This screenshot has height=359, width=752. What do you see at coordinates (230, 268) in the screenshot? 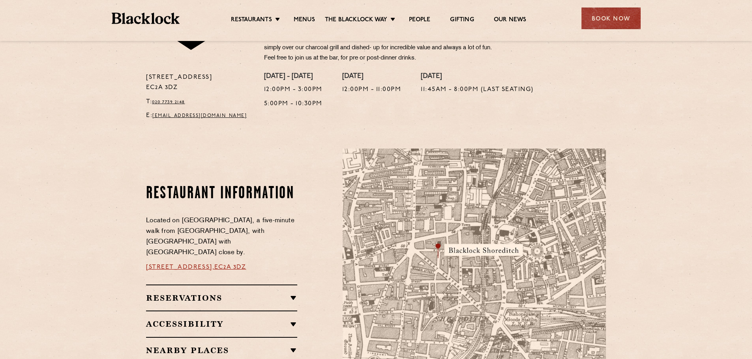
I see `a: EC2A 3DZ` at bounding box center [230, 268].